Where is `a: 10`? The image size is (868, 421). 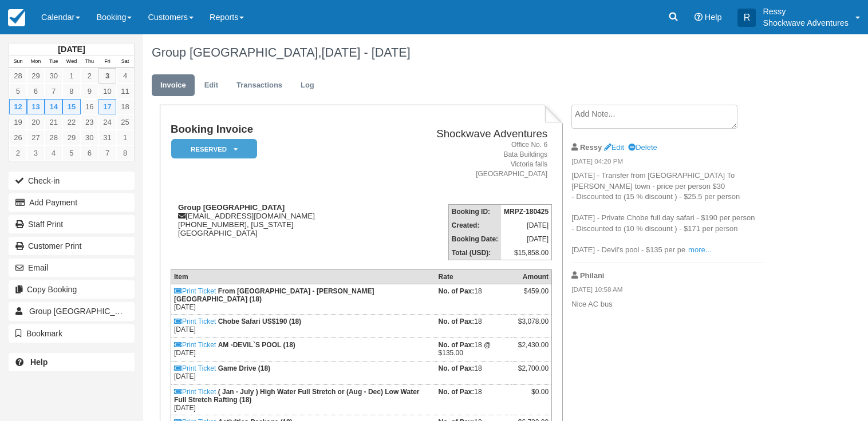 a: 10 is located at coordinates (107, 91).